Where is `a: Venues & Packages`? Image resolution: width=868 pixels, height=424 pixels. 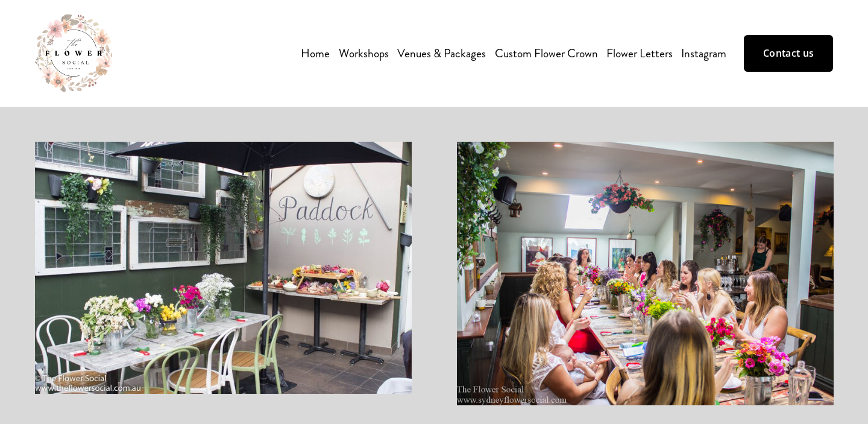 a: Venues & Packages is located at coordinates (442, 53).